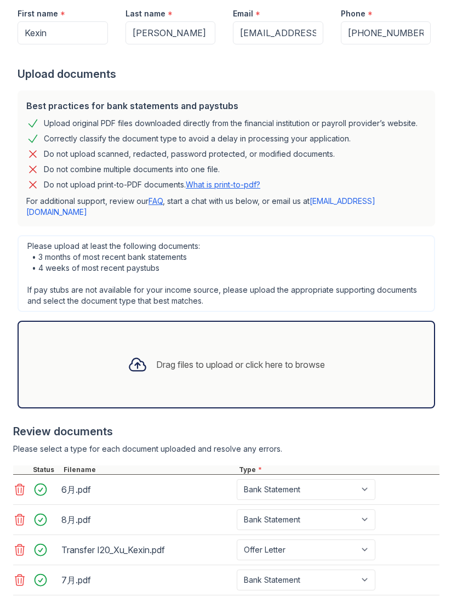  I want to click on div: Upload original PDF files downloaded directly from the financial institution or payroll provider’..., so click(231, 123).